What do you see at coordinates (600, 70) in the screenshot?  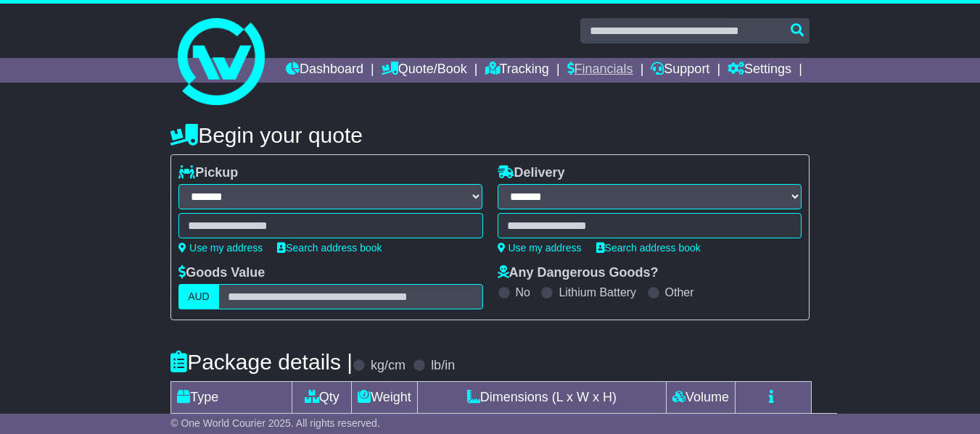 I see `a: Financials` at bounding box center [600, 70].